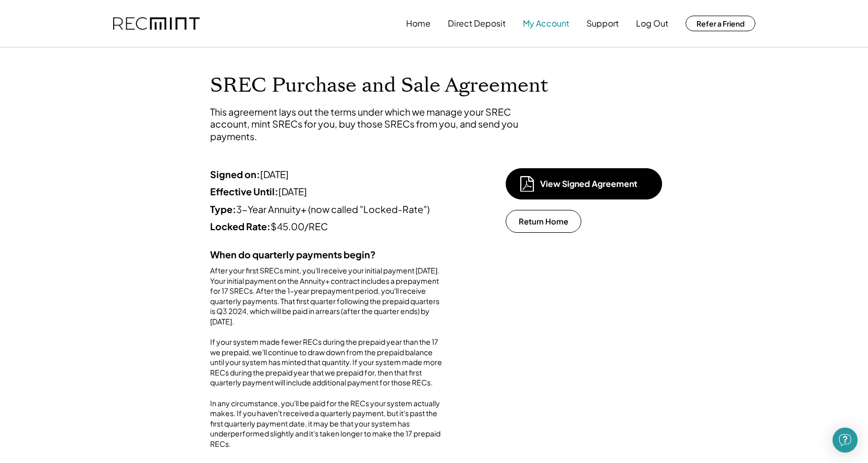 This screenshot has width=868, height=463. What do you see at coordinates (845, 440) in the screenshot?
I see `div: Open Intercom Messenger` at bounding box center [845, 440].